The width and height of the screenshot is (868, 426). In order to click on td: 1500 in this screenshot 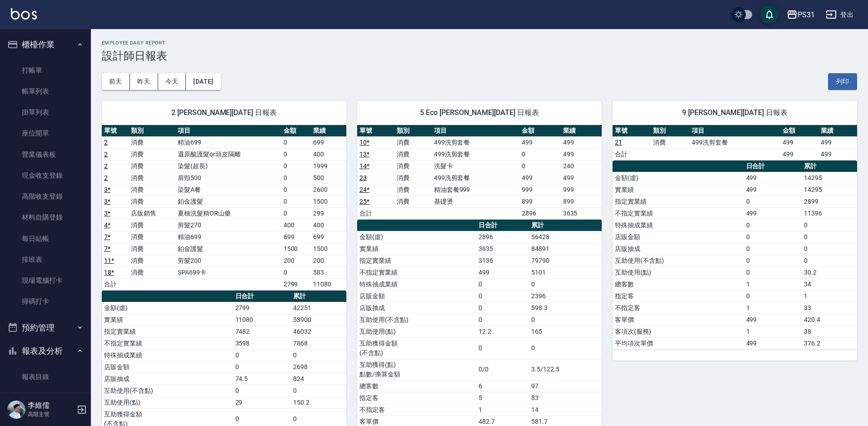, I will do `click(328, 249)`.